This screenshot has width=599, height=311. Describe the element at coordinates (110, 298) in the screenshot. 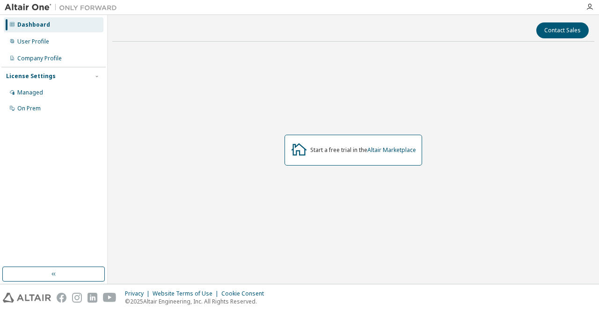

I see `img: youtube.svg` at that location.